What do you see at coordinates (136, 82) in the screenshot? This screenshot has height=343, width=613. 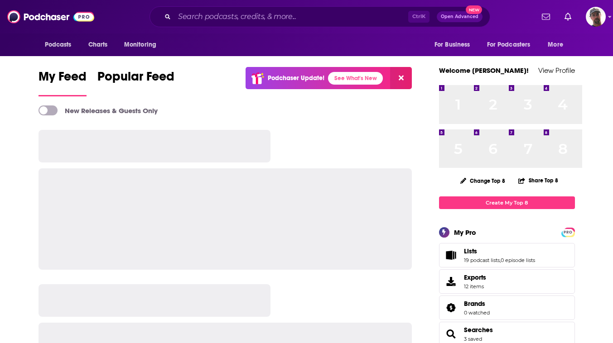 I see `a: Popular Feed` at bounding box center [136, 82].